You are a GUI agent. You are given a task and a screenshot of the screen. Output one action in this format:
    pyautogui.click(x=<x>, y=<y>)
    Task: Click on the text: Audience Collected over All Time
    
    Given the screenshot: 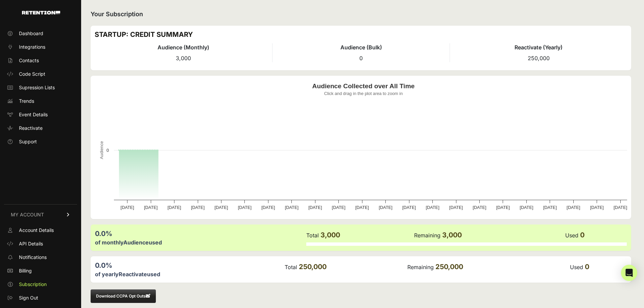 What is the action you would take?
    pyautogui.click(x=363, y=86)
    